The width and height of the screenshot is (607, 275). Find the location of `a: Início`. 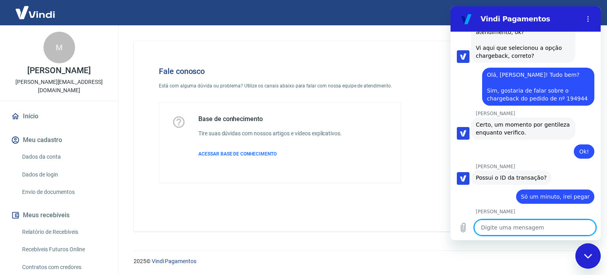

a: Início is located at coordinates (59, 116).